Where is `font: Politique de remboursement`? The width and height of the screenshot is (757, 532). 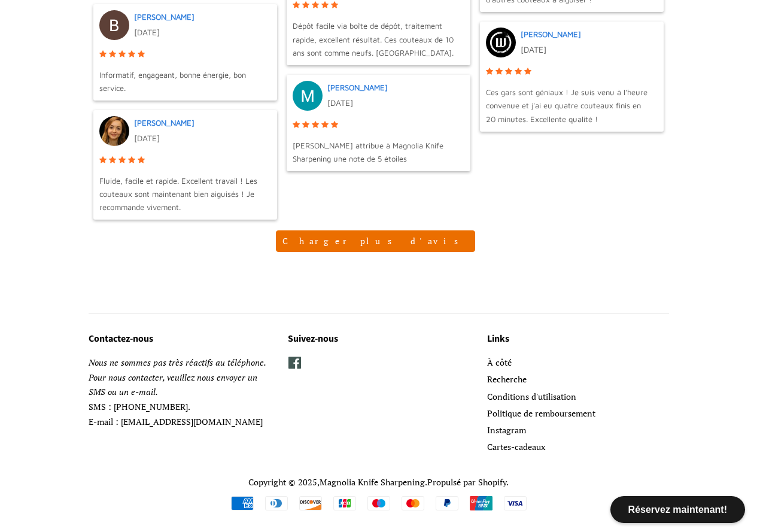
font: Politique de remboursement is located at coordinates (541, 413).